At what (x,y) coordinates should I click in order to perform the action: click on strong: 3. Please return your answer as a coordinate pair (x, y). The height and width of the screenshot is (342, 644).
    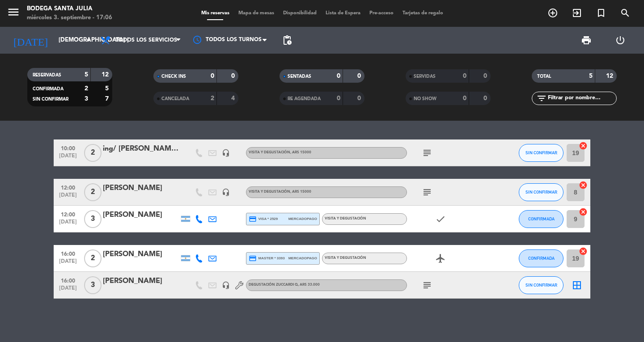
    Looking at the image, I should click on (86, 99).